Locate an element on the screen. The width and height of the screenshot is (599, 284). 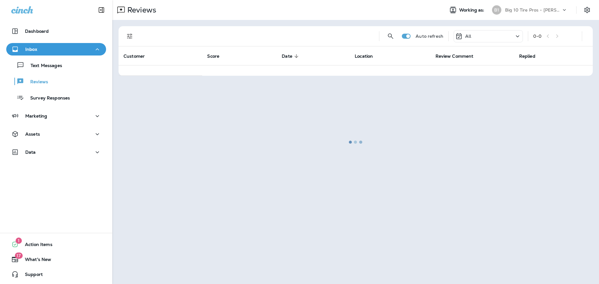
p: Data is located at coordinates (31, 152).